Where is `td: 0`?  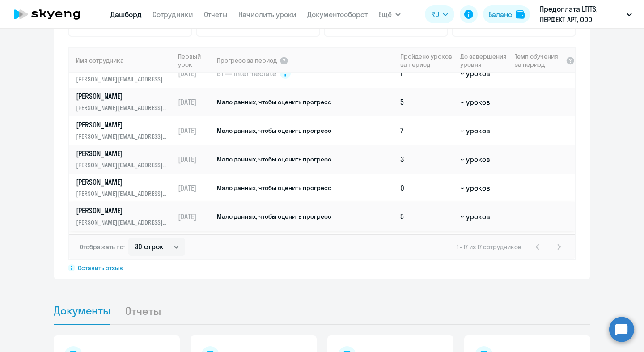
td: 0 is located at coordinates (427, 188).